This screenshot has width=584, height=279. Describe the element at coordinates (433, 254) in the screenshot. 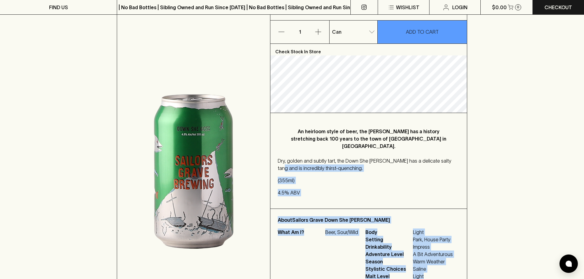

I see `span: A Bit Adventurous` at that location.